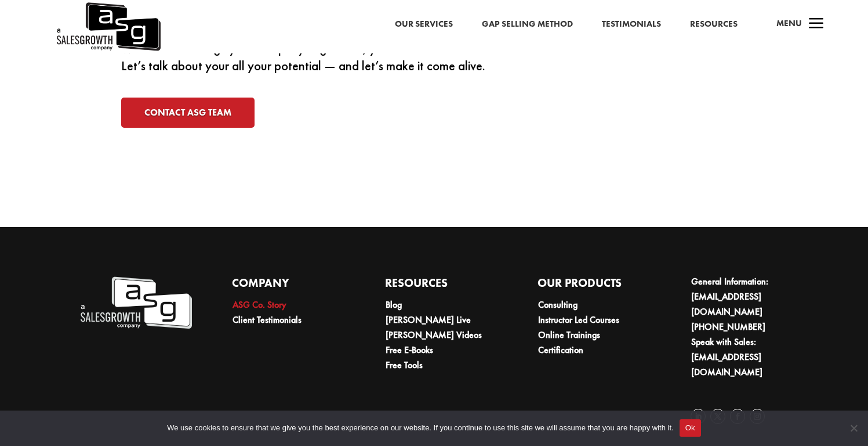 The height and width of the screenshot is (446, 868). Describe the element at coordinates (404, 364) in the screenshot. I see `a: Free Tools` at that location.